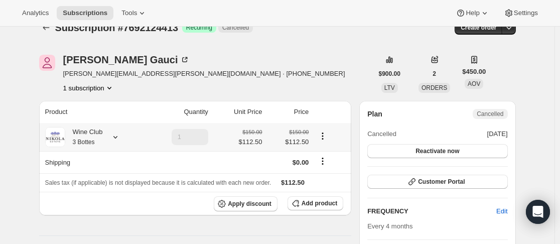 The width and height of the screenshot is (560, 244). I want to click on span: Subscriptions, so click(85, 13).